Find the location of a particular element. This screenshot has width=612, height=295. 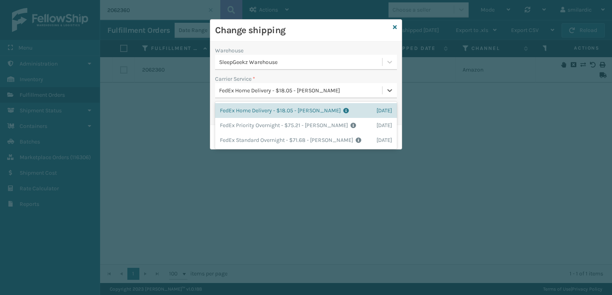

label: Warehouse is located at coordinates (229, 50).